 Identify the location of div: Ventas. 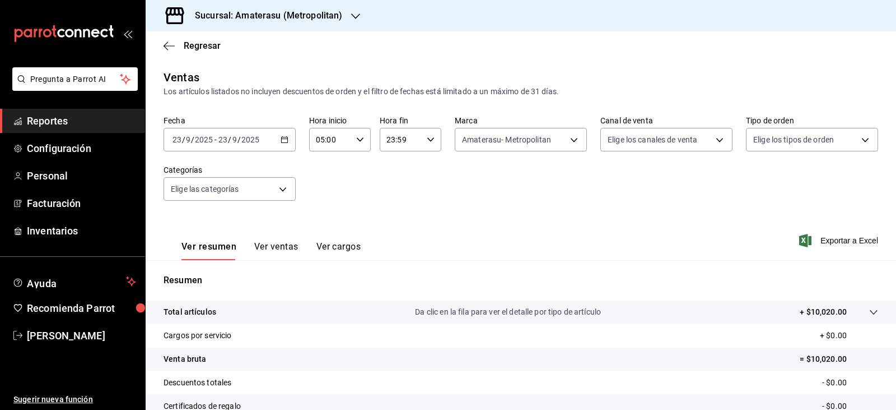
(182, 77).